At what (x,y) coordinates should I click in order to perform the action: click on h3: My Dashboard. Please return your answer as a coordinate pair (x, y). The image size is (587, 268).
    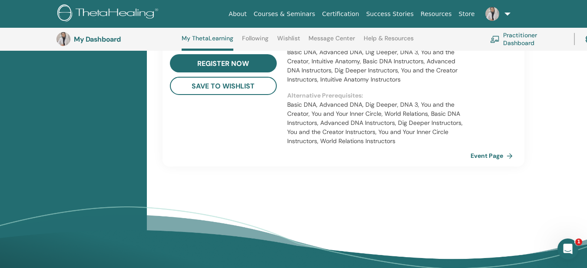
    Looking at the image, I should click on (117, 39).